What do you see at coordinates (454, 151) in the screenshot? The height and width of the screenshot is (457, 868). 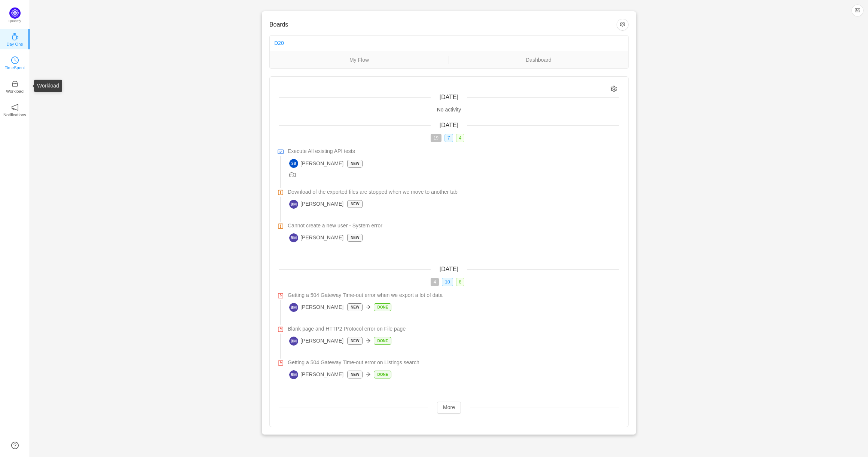 I see `a: Execute All existing API tests` at bounding box center [454, 151].